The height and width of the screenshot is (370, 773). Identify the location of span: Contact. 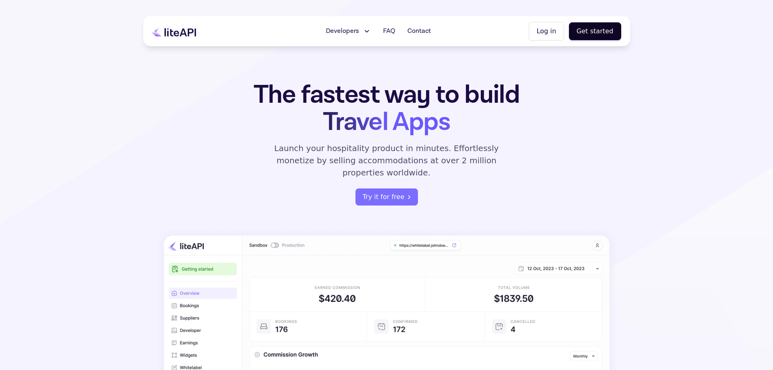
(419, 31).